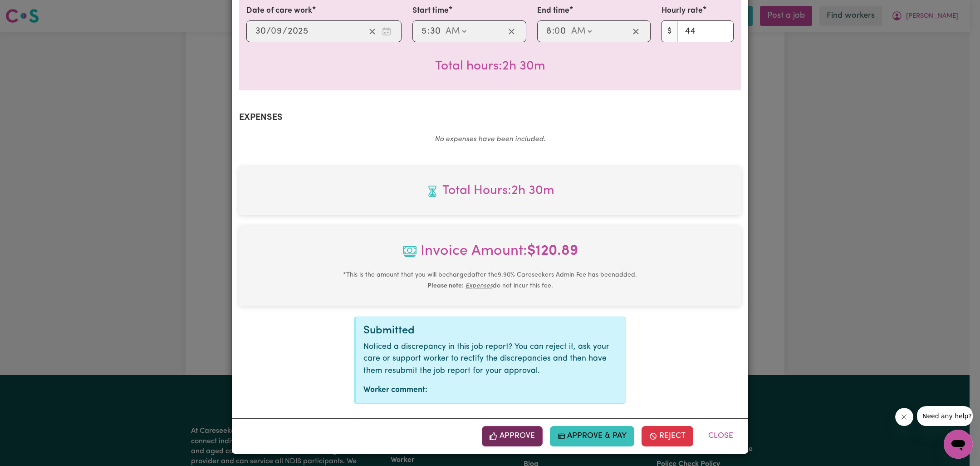 The height and width of the screenshot is (466, 980). What do you see at coordinates (490, 139) in the screenshot?
I see `em: No expenses have been included.` at bounding box center [490, 139].